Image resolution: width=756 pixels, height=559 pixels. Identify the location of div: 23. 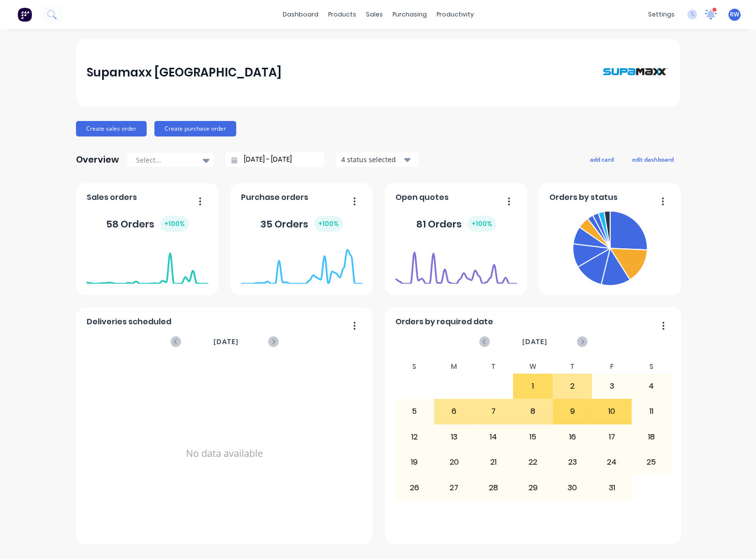
(573, 463).